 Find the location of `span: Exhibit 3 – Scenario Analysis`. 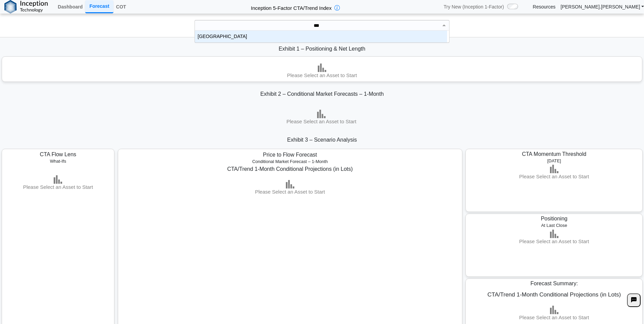

span: Exhibit 3 – Scenario Analysis is located at coordinates (322, 140).